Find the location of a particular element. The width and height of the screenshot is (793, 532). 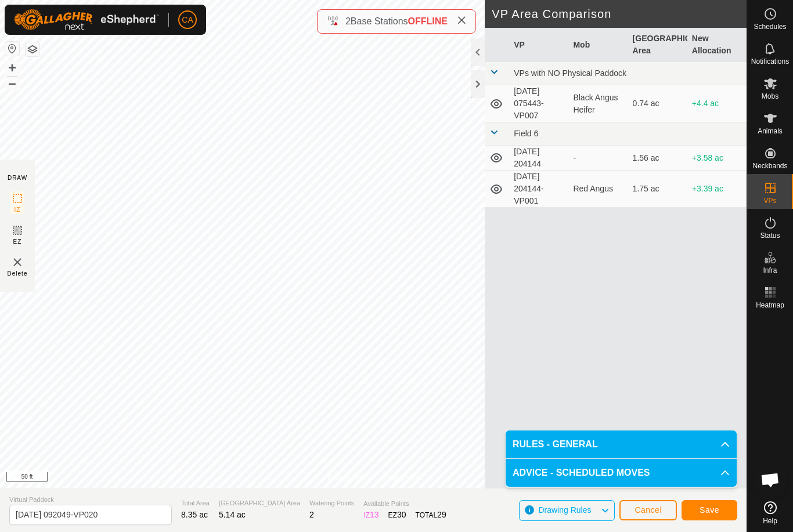

button: Map Layers is located at coordinates (33, 49).